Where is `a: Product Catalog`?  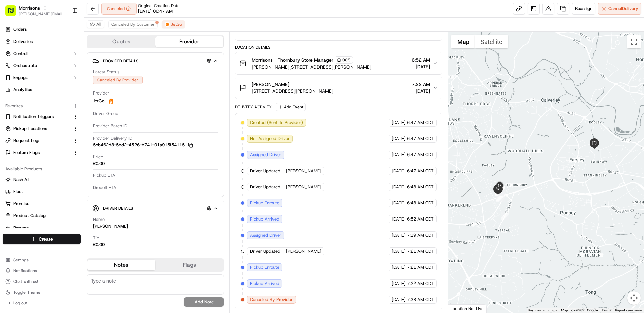
a: Product Catalog is located at coordinates (42, 216).